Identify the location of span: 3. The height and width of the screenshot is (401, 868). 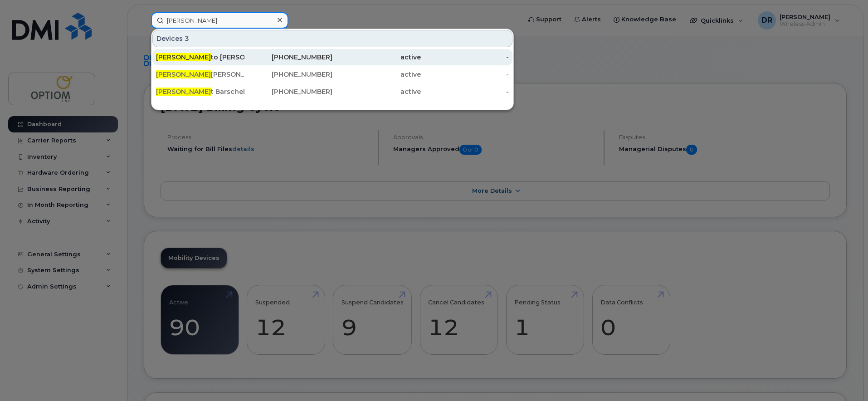
(187, 38).